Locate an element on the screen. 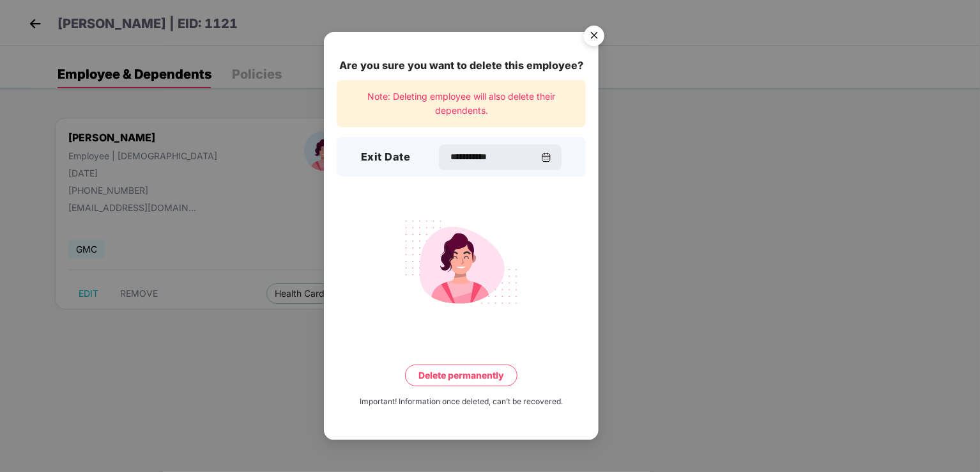  img: svg+xml;base64,PHN2ZyB4bWxucz0iaHR0cDovL3d3dy53My5vcmcvMjAwMC9zdmciIHdpZHRoPSIyMjQiIGhlaWdodD0iMT... is located at coordinates (462, 262).